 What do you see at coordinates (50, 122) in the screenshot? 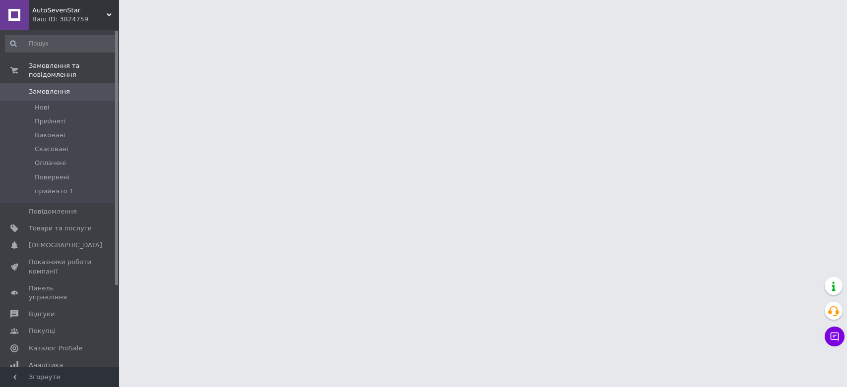
I see `span: Прийняті` at bounding box center [50, 122].